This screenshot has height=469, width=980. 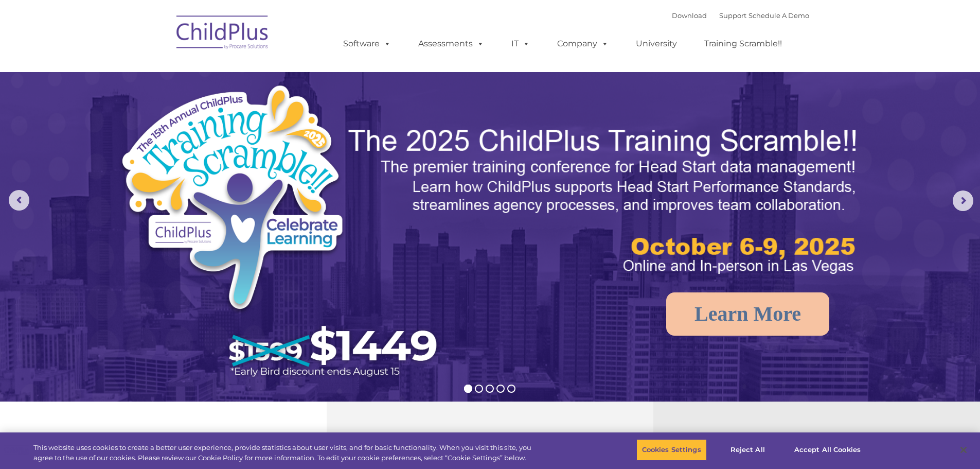 What do you see at coordinates (827, 450) in the screenshot?
I see `button: Accept All Cookies` at bounding box center [827, 450].